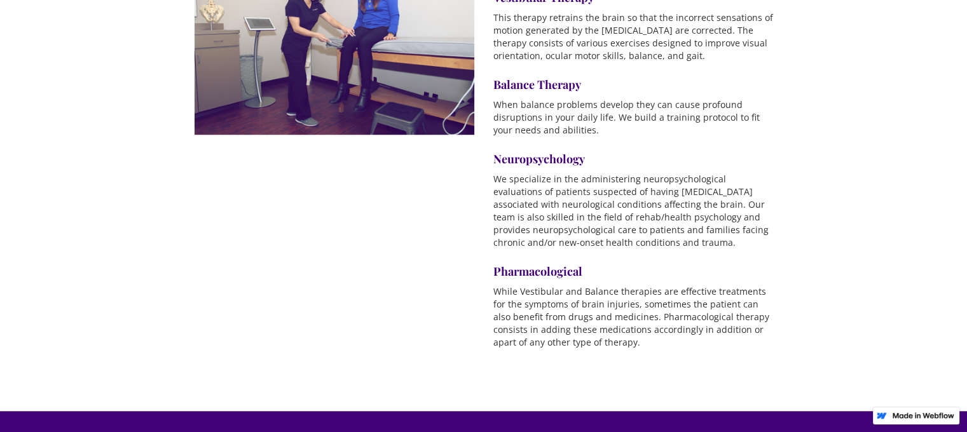 The height and width of the screenshot is (432, 967). I want to click on p: While Vestibular and Balance therapies are effective treatments for the symptoms of brain injurie..., so click(633, 317).